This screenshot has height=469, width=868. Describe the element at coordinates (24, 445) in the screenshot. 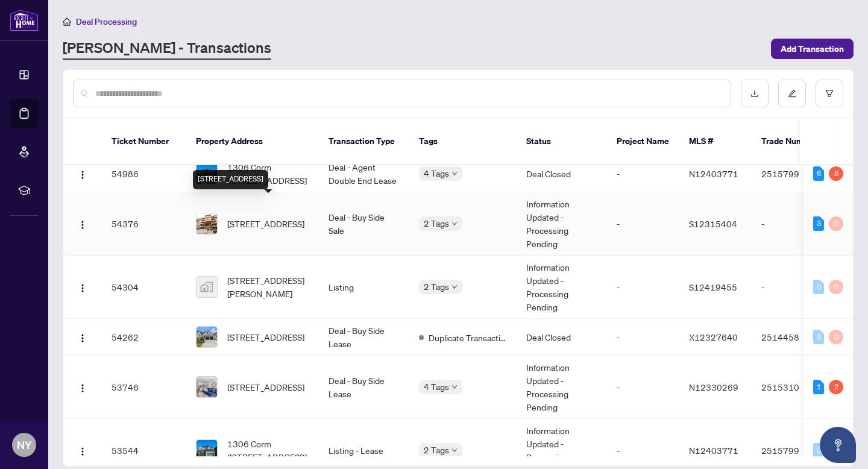

I see `span: NY` at that location.